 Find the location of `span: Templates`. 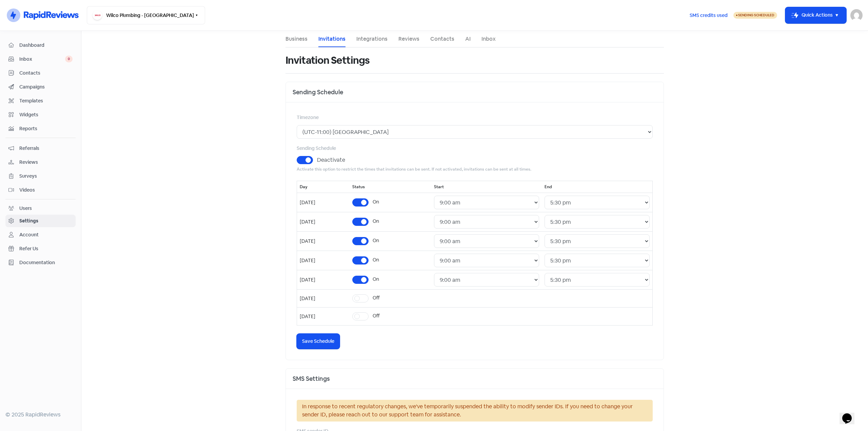

span: Templates is located at coordinates (45, 101).